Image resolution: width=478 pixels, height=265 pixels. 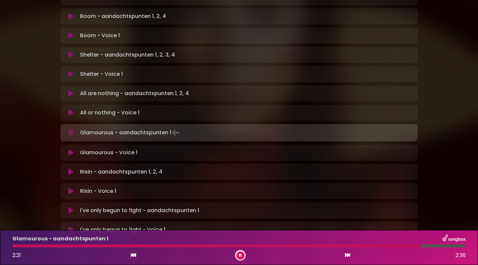 What do you see at coordinates (128, 55) in the screenshot?
I see `p: Shelter - aandachtspunten 1, 2, 3, 4` at bounding box center [128, 55].